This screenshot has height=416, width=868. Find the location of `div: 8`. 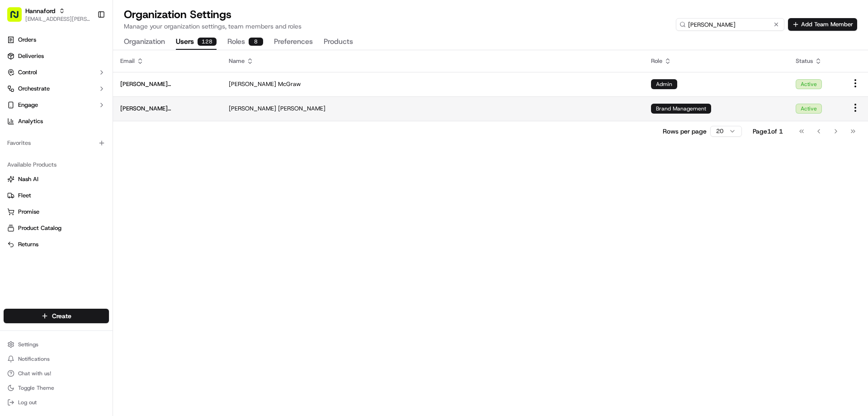

div: 8 is located at coordinates (256, 42).